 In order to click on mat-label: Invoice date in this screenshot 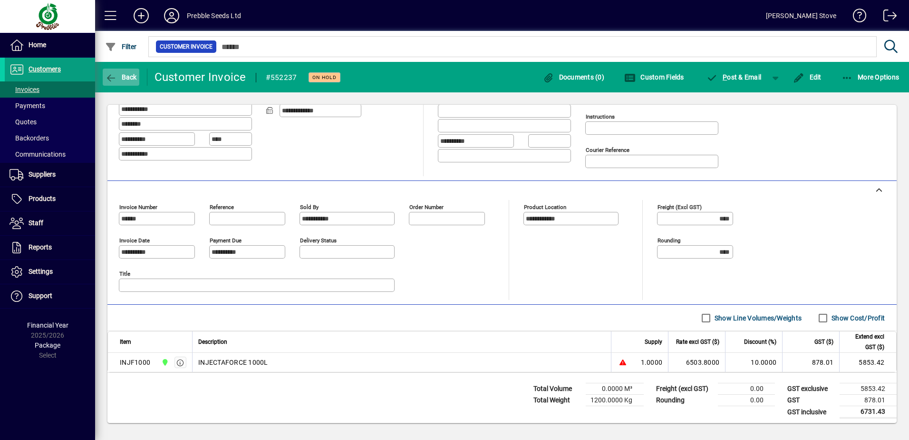, I will do `click(135, 240)`.